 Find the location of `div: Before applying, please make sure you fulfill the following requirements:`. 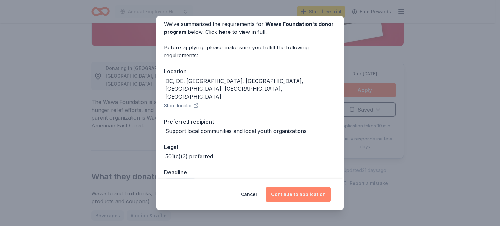

div: Before applying, please make sure you fulfill the following requirements: is located at coordinates (250, 51).